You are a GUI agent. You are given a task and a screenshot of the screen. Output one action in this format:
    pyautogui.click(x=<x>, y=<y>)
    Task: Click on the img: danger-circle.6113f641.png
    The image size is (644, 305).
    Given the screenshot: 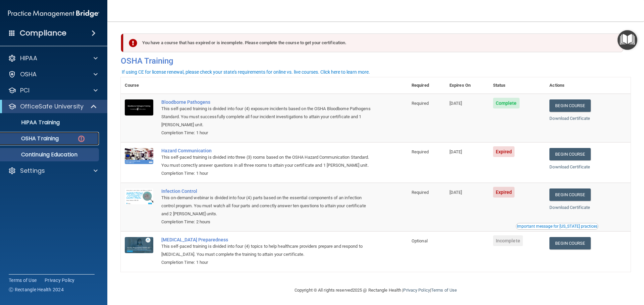 What is the action you would take?
    pyautogui.click(x=81, y=139)
    